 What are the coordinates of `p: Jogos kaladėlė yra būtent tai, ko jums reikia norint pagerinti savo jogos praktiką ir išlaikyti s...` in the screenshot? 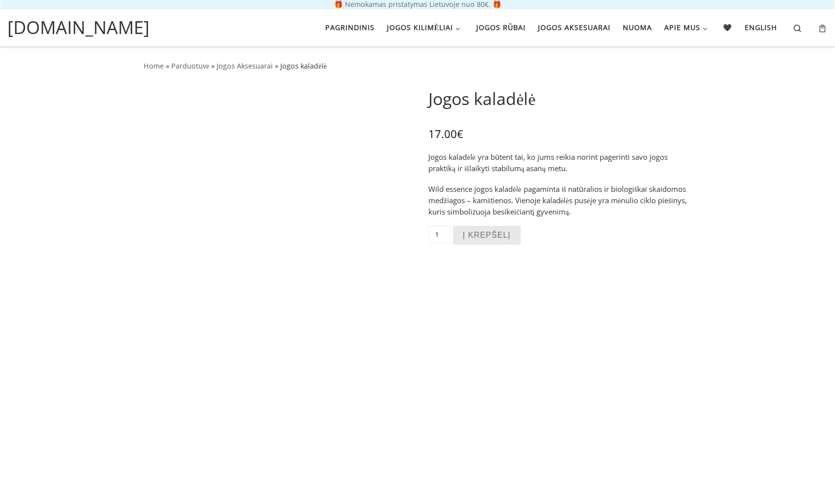 It's located at (560, 163).